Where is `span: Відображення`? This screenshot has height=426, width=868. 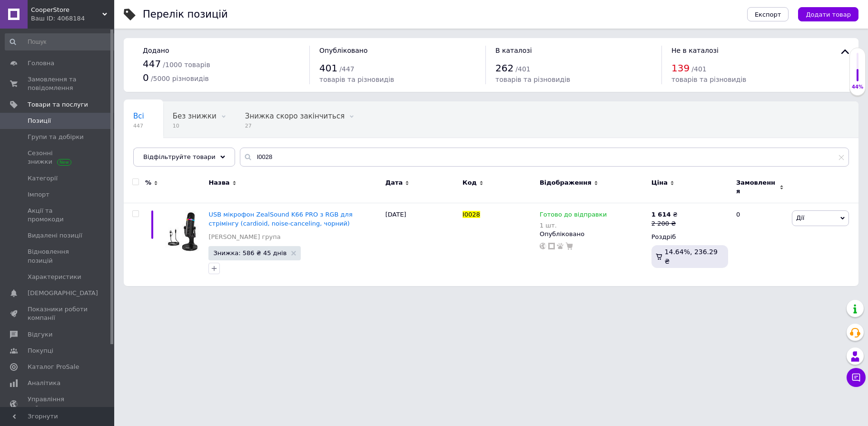
span: Відображення is located at coordinates (565, 183).